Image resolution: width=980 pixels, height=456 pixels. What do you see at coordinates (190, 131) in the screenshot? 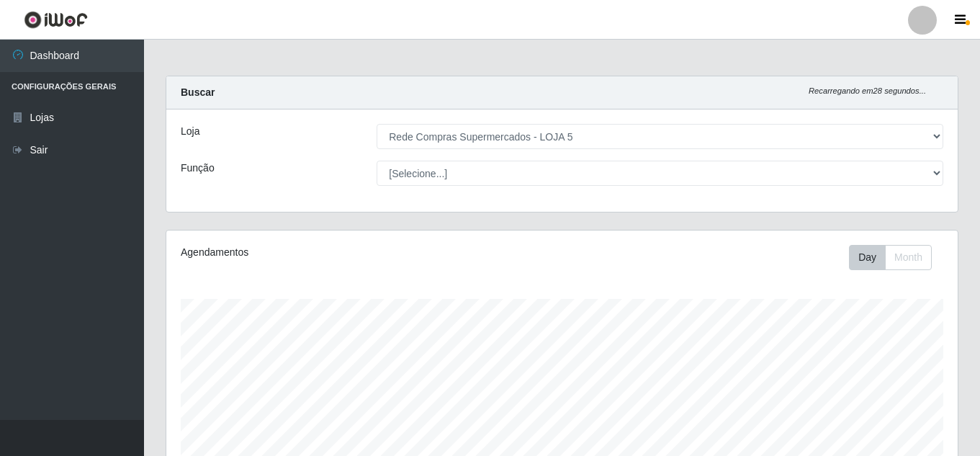
I see `label: Loja` at bounding box center [190, 131].